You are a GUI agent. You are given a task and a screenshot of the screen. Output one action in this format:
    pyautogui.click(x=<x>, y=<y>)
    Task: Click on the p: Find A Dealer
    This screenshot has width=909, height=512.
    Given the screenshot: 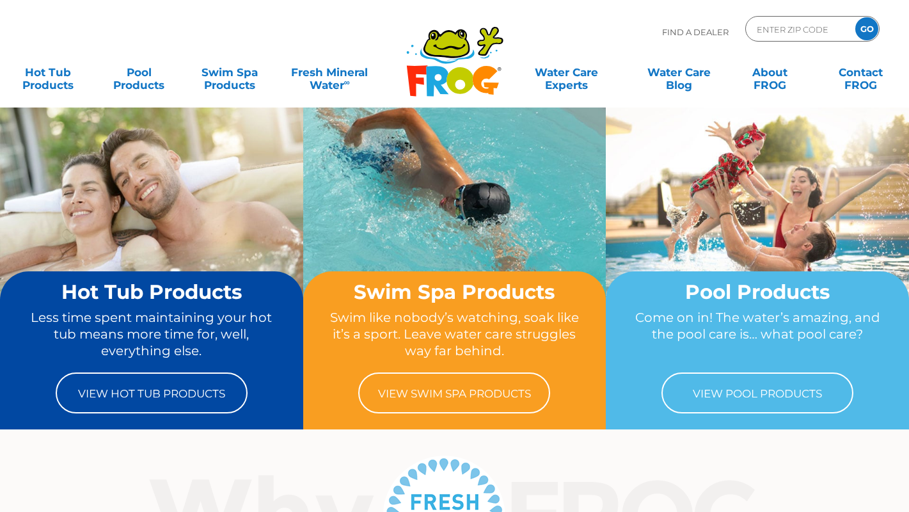 What is the action you would take?
    pyautogui.click(x=695, y=32)
    